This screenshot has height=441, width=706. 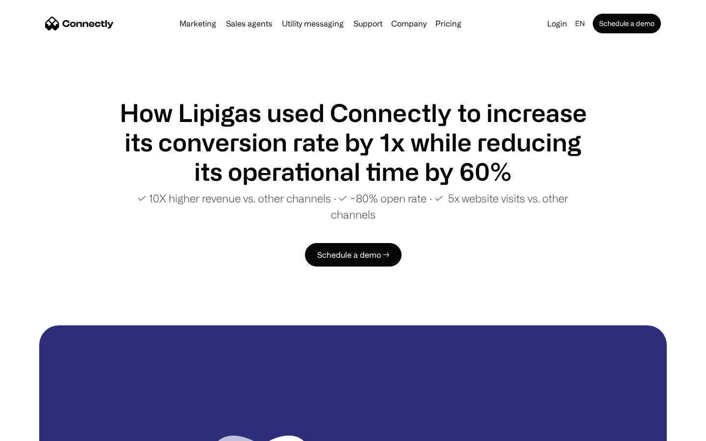 What do you see at coordinates (368, 24) in the screenshot?
I see `a: Support` at bounding box center [368, 24].